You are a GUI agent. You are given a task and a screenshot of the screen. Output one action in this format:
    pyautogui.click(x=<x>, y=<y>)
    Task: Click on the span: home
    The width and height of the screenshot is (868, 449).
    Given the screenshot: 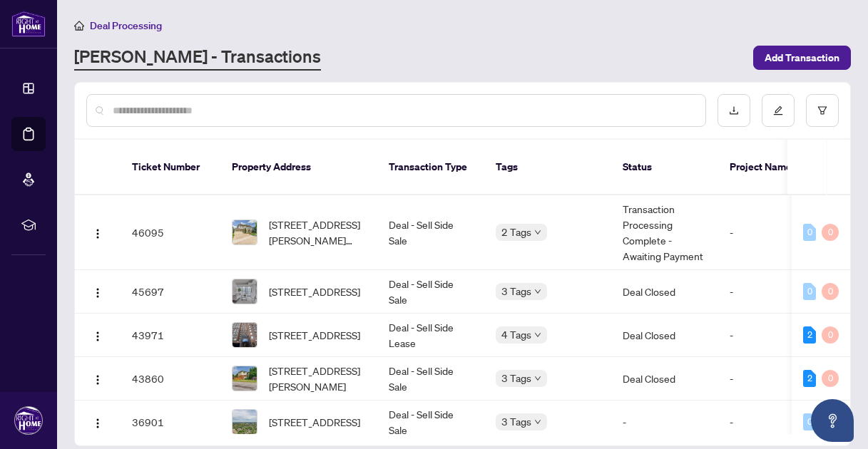 What is the action you would take?
    pyautogui.click(x=79, y=26)
    